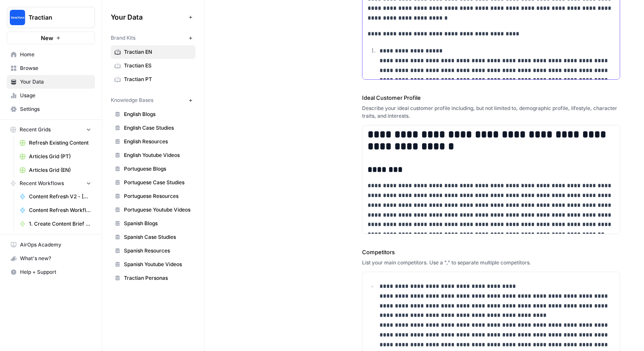  I want to click on a: English Case Studies, so click(153, 128).